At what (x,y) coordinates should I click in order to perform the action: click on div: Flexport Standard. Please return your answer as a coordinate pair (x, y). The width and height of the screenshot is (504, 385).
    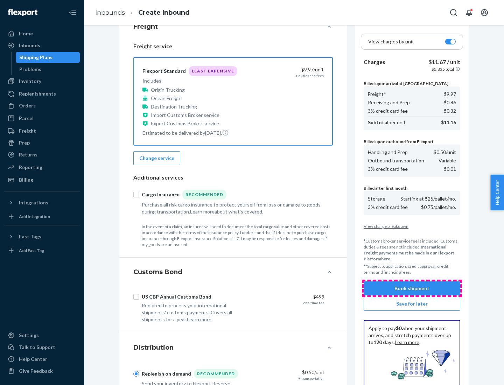
    Looking at the image, I should click on (164, 71).